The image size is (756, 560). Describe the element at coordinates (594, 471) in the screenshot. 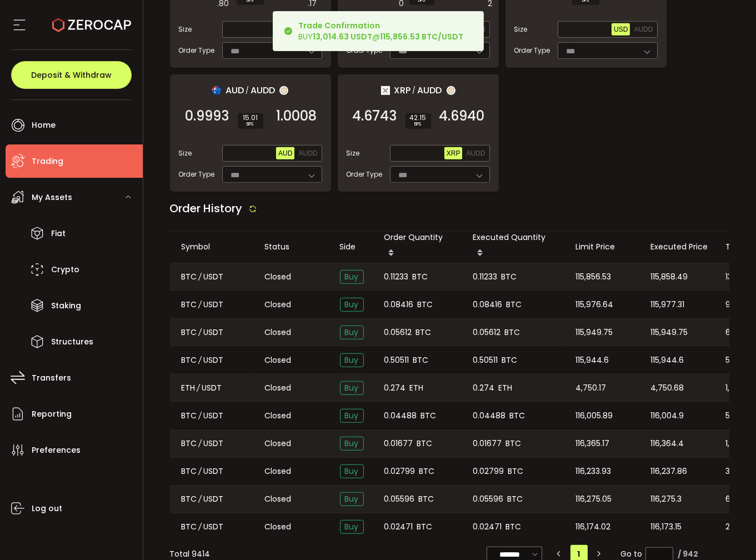

I see `span: 116,233.93` at that location.